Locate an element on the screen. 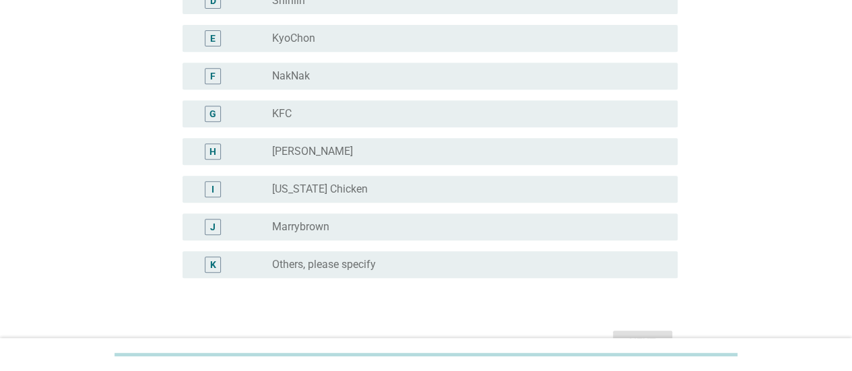  label: Others, please specify is located at coordinates (324, 265).